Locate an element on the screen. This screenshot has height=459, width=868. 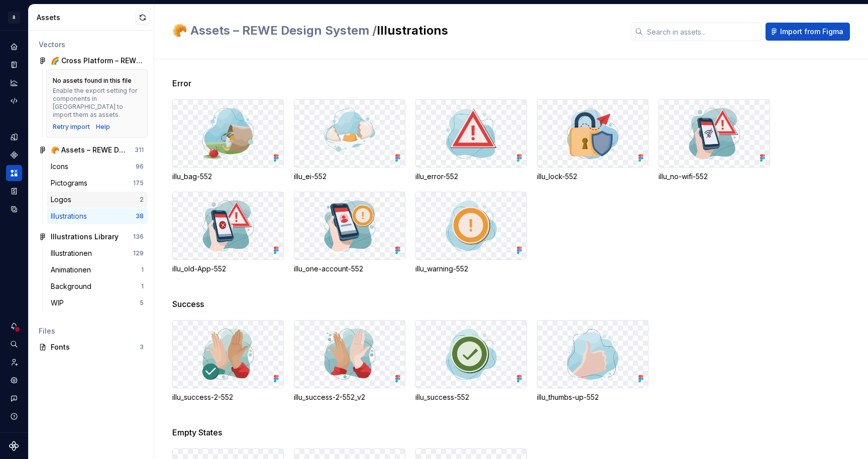
div: illu_thumbs-up-552 is located at coordinates (593, 397).